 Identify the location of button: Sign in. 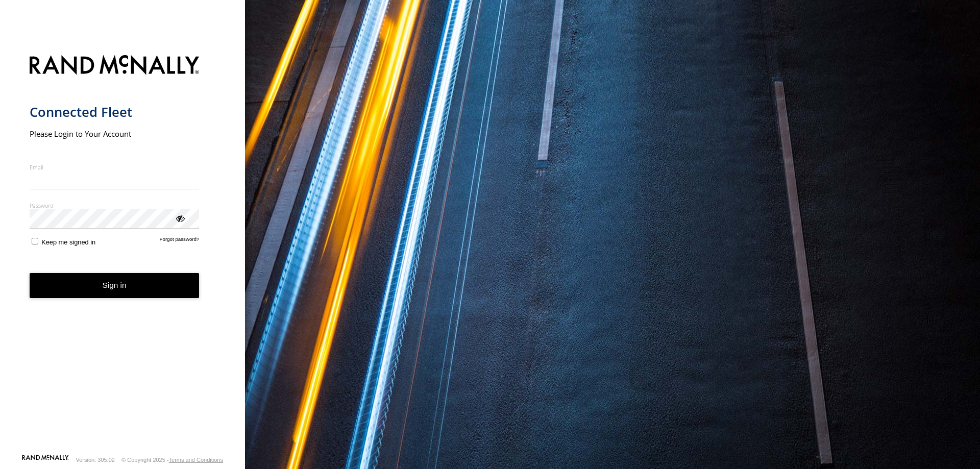
(114, 286).